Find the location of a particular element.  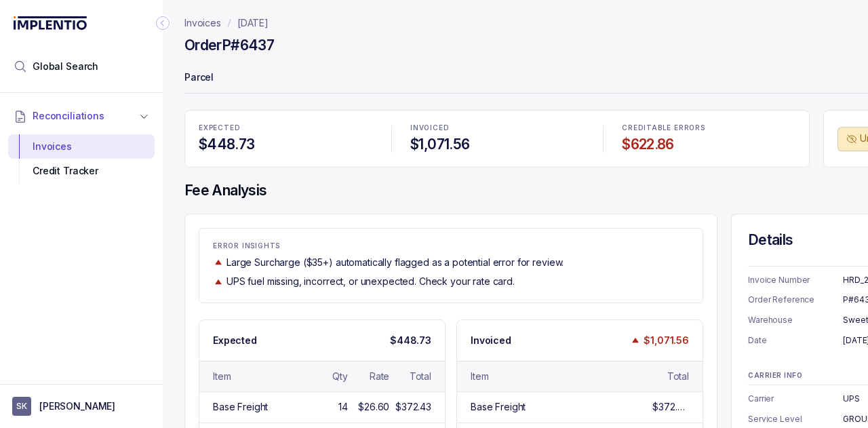

div: $372.40 is located at coordinates (671, 407).